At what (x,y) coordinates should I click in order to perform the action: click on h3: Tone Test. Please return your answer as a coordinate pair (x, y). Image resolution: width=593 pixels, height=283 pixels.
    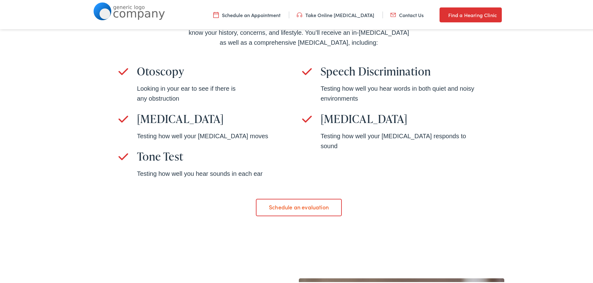
    Looking at the image, I should click on (216, 155).